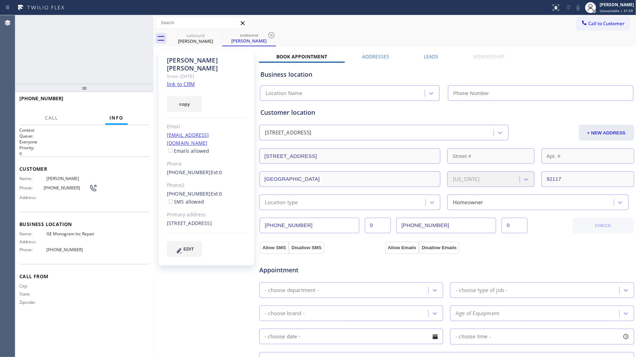 This screenshot has width=636, height=357. I want to click on button: copy, so click(184, 104).